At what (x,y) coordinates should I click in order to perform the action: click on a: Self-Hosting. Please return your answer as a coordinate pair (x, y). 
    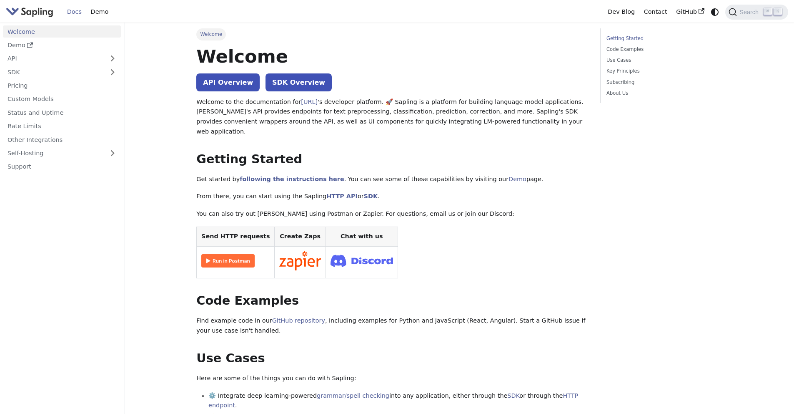
    Looking at the image, I should click on (62, 153).